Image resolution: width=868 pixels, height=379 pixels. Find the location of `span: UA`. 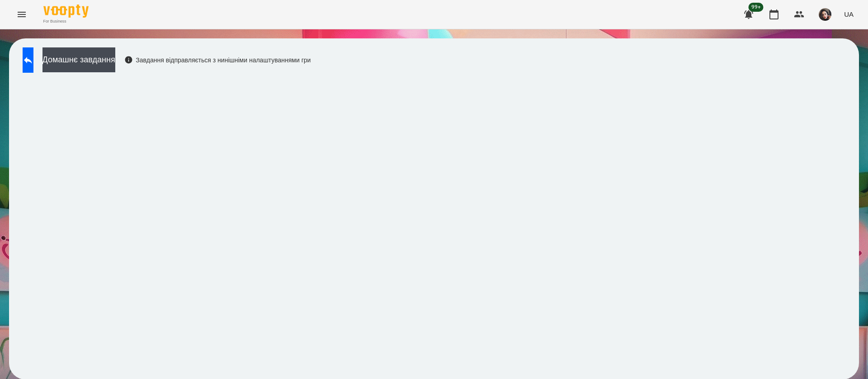

span: UA is located at coordinates (849, 14).